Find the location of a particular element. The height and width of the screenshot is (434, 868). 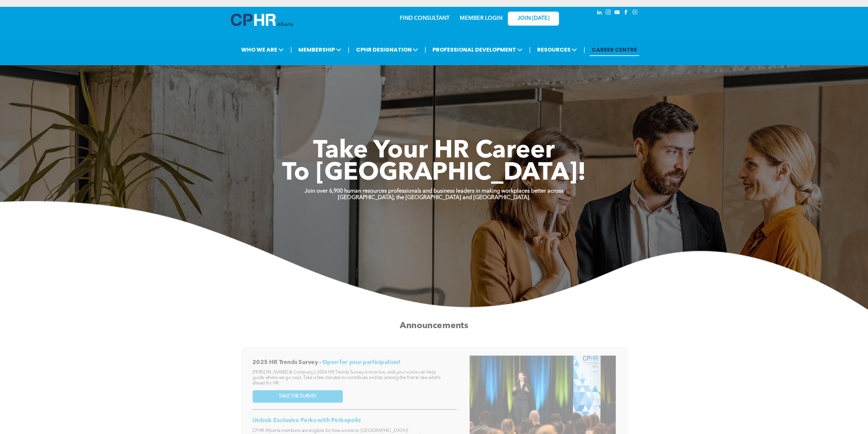

strong: Join over 6,900 human resources professionals and business leaders in making workplaces better ac... is located at coordinates (434, 191).